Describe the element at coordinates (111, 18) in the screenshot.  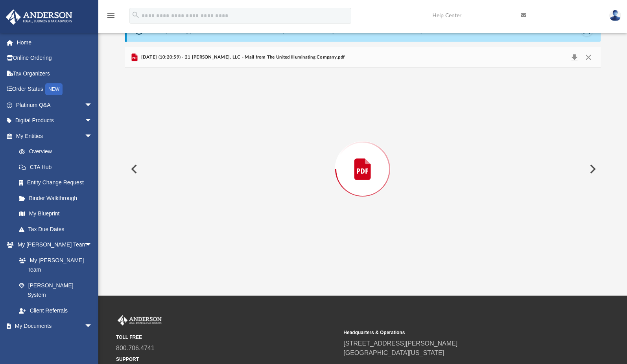
I see `a: menu` at that location.